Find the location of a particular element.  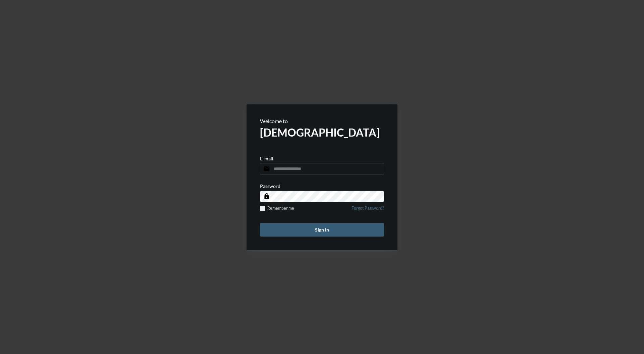

p: Welcome to is located at coordinates (322, 121).